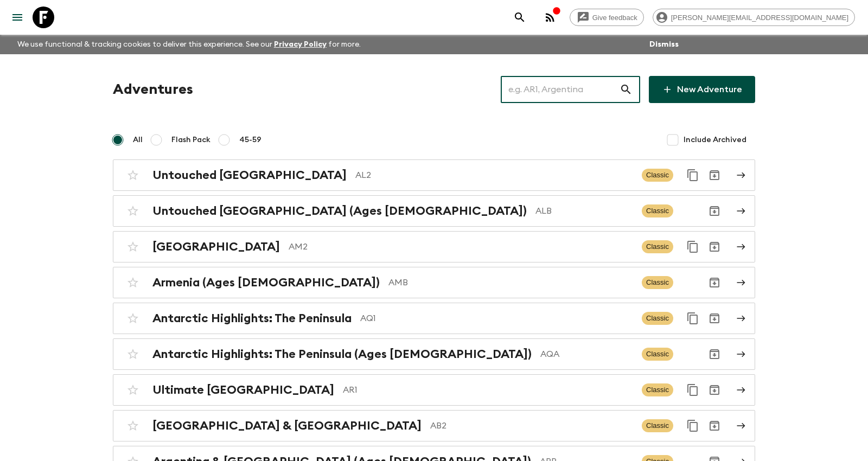 This screenshot has height=461, width=868. What do you see at coordinates (488, 390) in the screenshot?
I see `p: AR1` at bounding box center [488, 390].